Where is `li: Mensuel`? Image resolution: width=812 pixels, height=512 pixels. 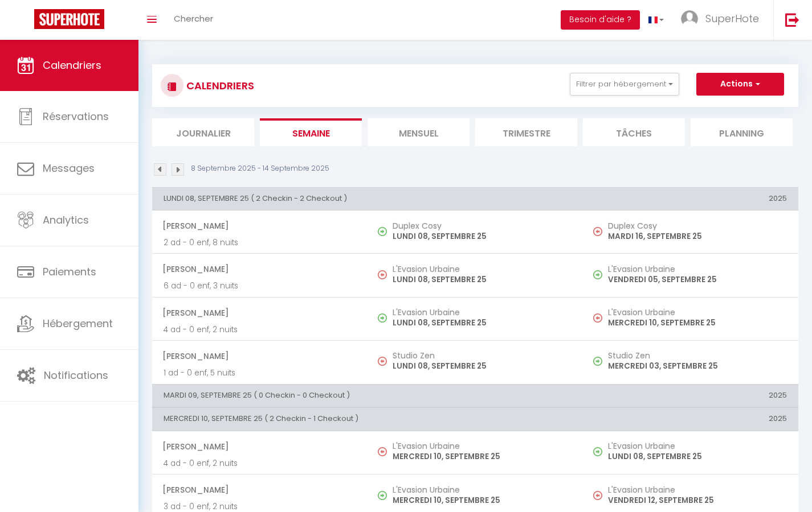 li: Mensuel is located at coordinates (418, 132).